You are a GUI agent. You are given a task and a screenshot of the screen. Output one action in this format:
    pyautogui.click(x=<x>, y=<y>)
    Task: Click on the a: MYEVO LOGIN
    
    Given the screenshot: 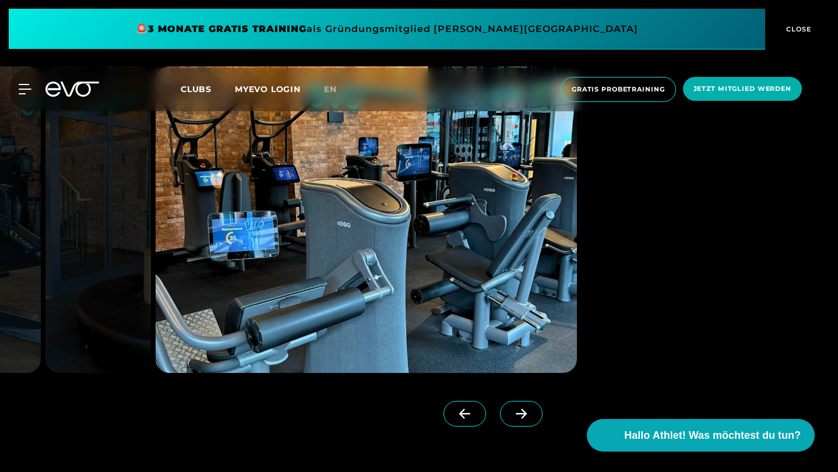 What is the action you would take?
    pyautogui.click(x=267, y=89)
    